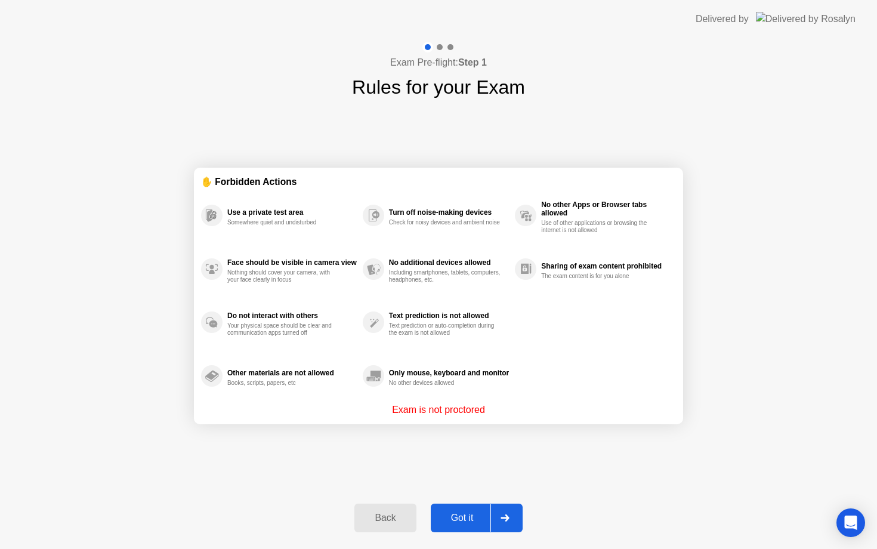 The image size is (877, 549). Describe the element at coordinates (292, 373) in the screenshot. I see `div: Other materials are not allowed` at that location.